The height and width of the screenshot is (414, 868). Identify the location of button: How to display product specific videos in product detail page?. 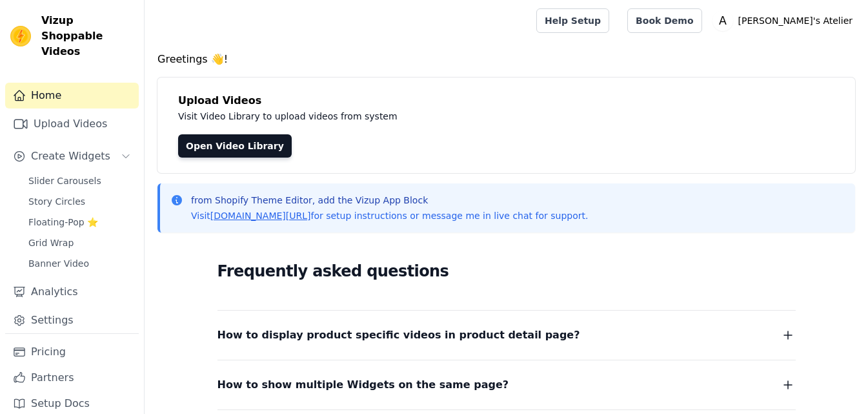
(506, 335).